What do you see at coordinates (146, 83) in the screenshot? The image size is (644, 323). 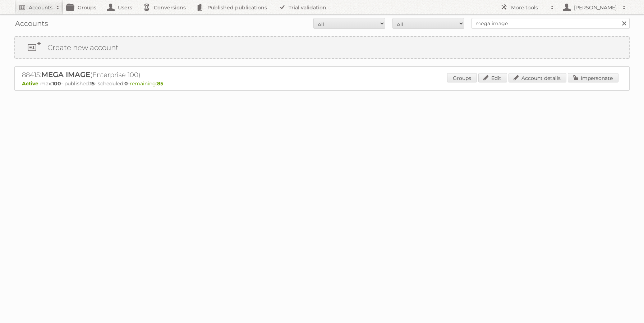 I see `span: remaining:` at bounding box center [146, 83].